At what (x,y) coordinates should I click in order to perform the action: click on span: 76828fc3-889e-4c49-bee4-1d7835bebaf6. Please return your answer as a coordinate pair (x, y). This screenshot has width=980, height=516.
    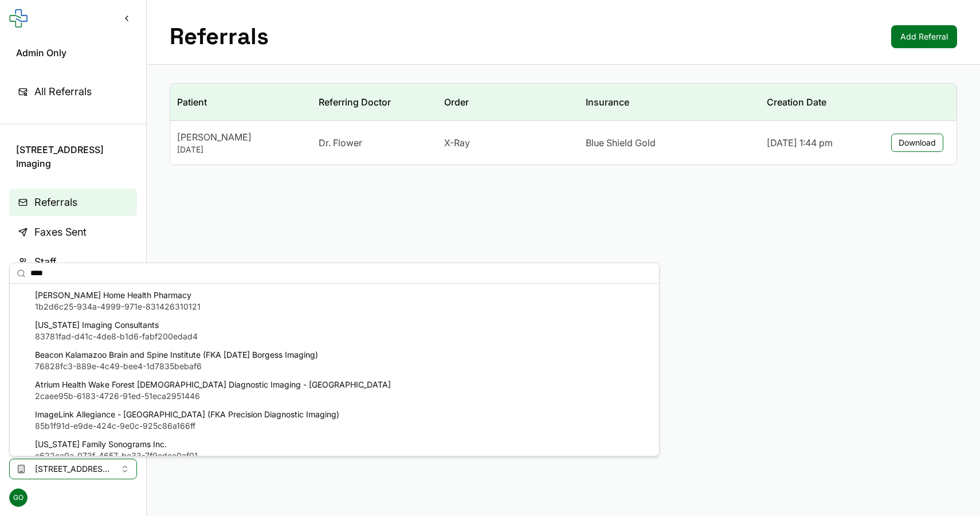
    Looking at the image, I should click on (176, 366).